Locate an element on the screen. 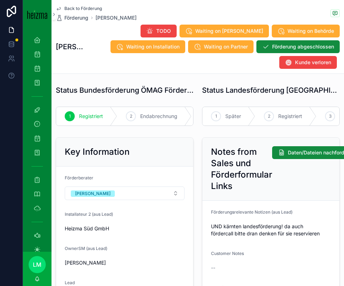 The height and width of the screenshot is (286, 344). span: Waiting on Partner is located at coordinates (225, 47).